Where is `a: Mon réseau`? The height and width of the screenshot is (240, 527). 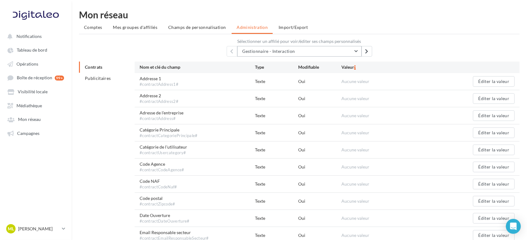
a: Mon réseau is located at coordinates (36, 119).